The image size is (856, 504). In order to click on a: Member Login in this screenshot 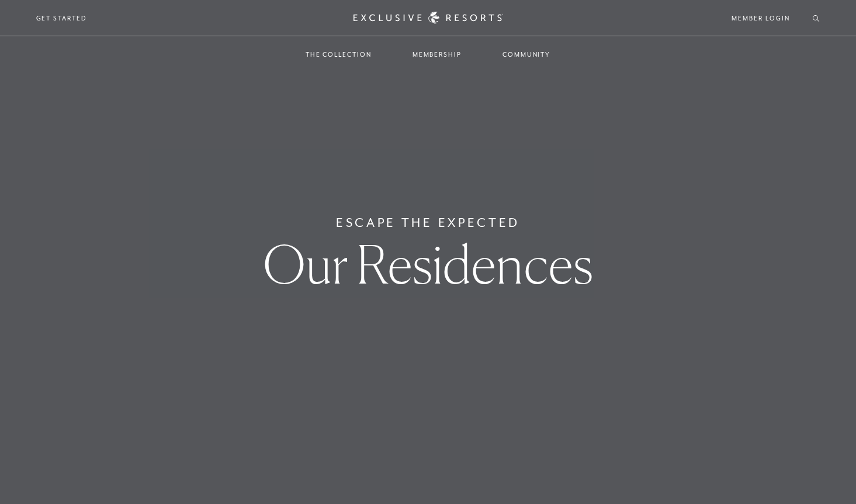, I will do `click(760, 18)`.